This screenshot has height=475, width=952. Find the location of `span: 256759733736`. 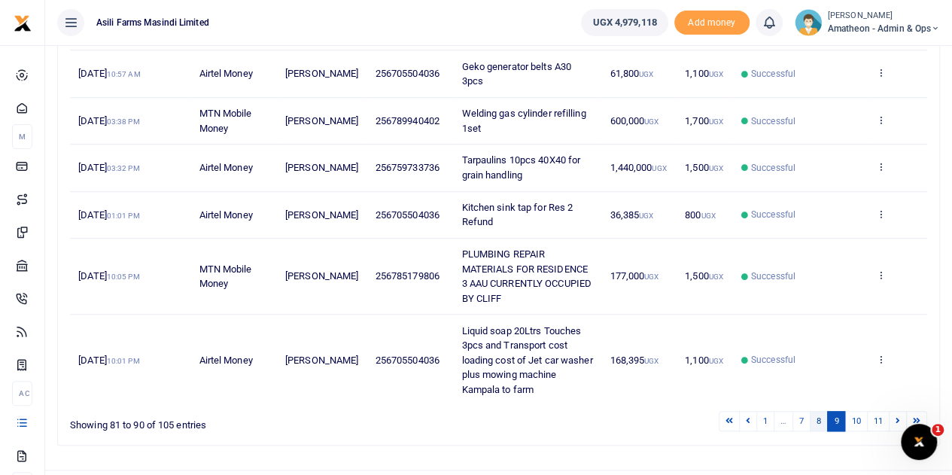

span: 256759733736 is located at coordinates (407, 167).